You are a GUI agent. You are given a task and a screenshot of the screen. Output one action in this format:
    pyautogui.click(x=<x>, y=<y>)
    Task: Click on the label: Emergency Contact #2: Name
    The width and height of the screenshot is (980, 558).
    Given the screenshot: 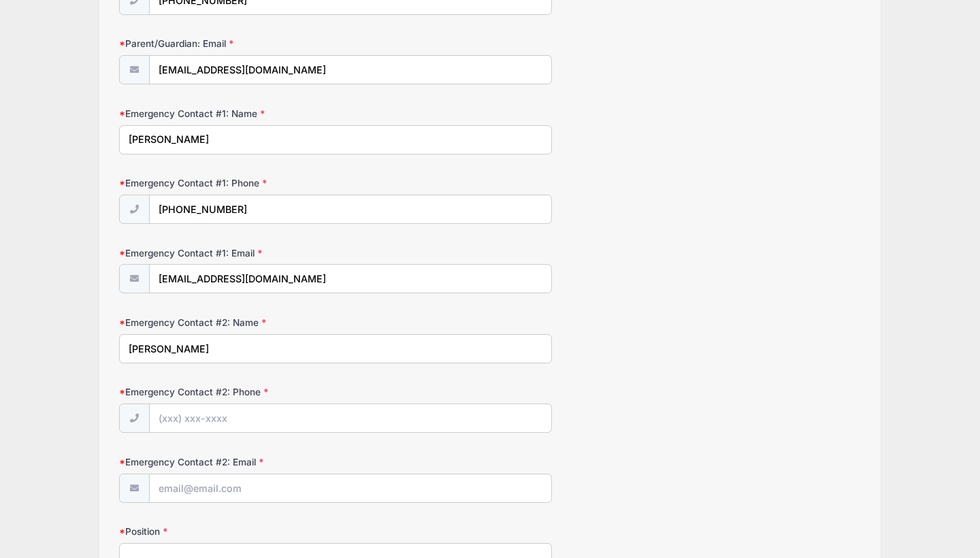 What is the action you would take?
    pyautogui.click(x=242, y=322)
    